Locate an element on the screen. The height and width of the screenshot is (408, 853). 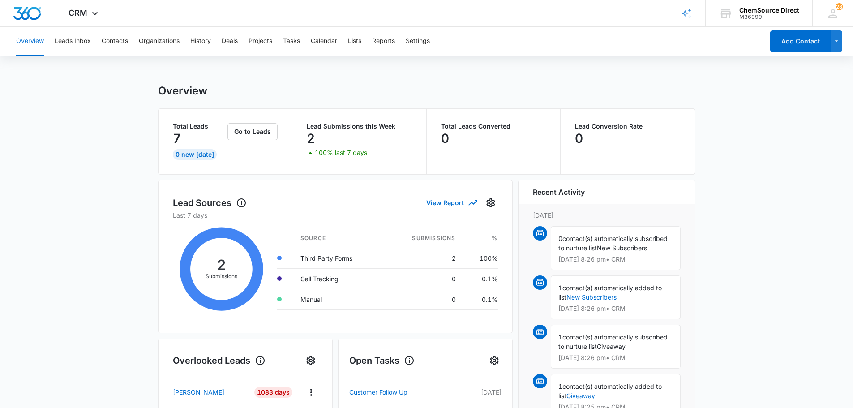
span: 28 is located at coordinates (839, 7).